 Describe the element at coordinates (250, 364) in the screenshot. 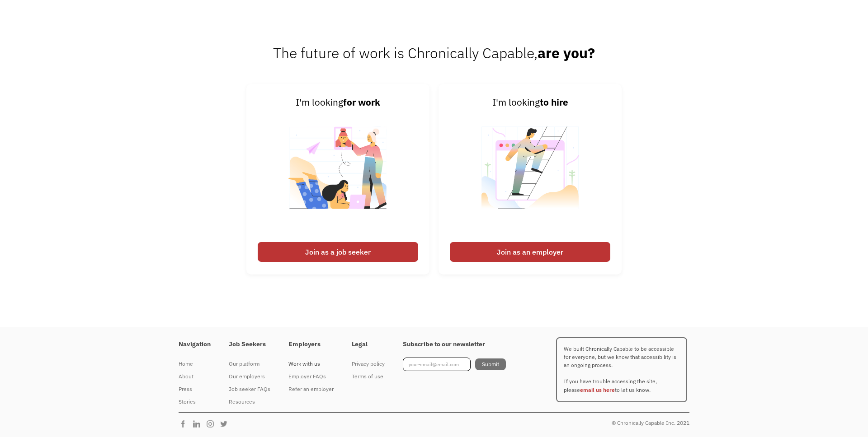

I see `div: Our platform` at that location.